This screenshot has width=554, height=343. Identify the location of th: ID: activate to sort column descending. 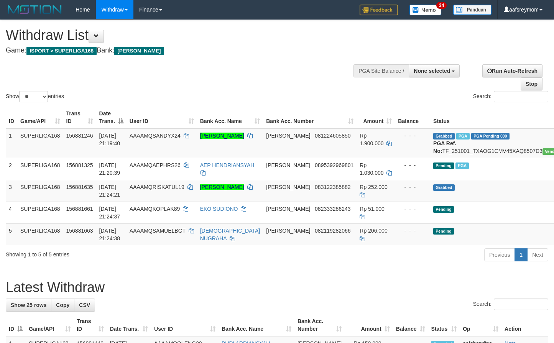
(16, 325).